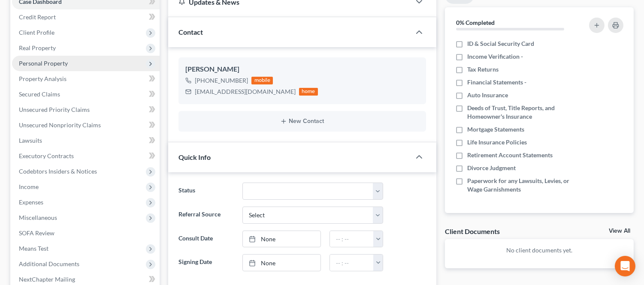 This screenshot has height=285, width=644. I want to click on a: Property Analysis, so click(86, 79).